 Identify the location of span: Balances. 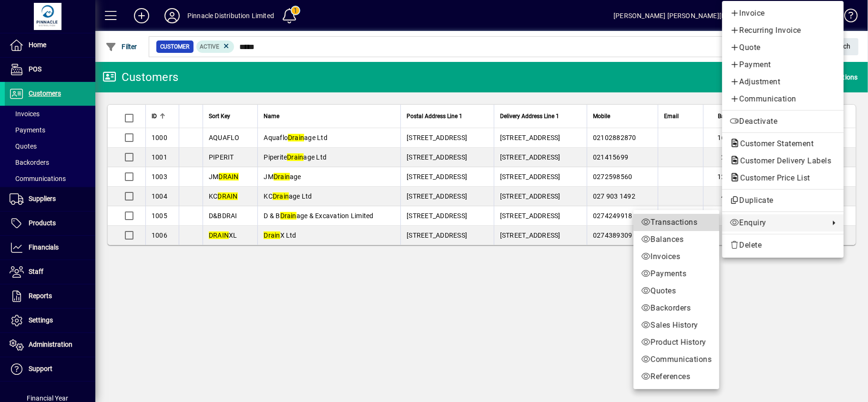
(676, 240).